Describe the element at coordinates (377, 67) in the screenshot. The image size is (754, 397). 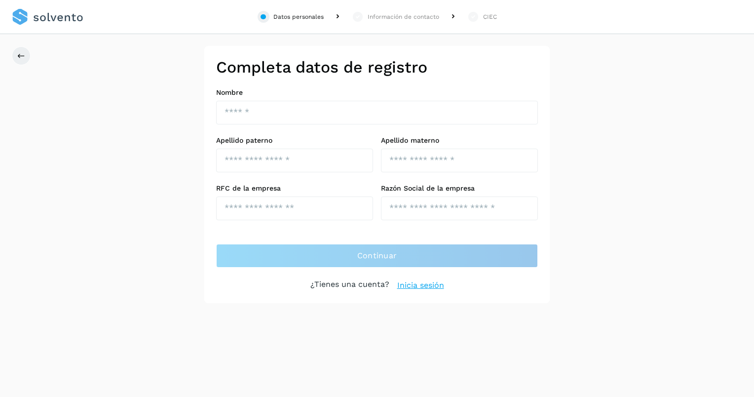
I see `h2: Completa datos de registro` at that location.